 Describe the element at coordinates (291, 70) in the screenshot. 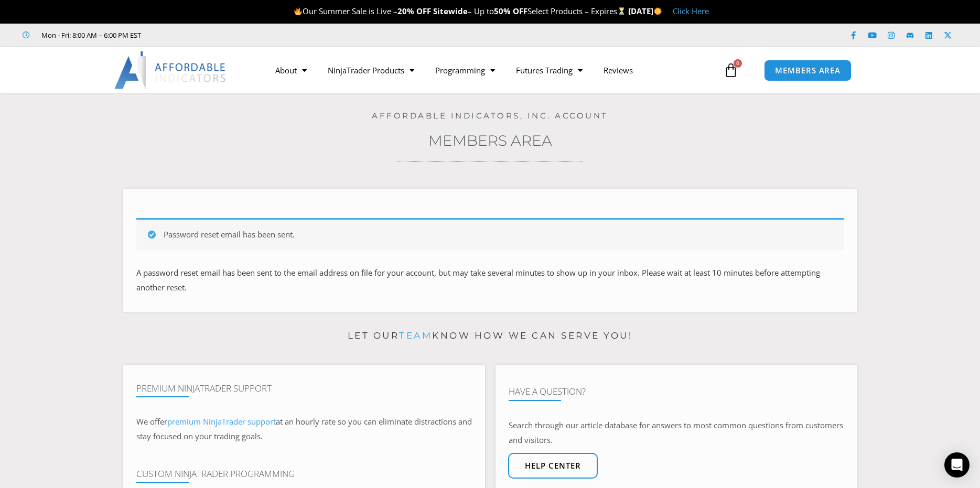

I see `a: About` at that location.